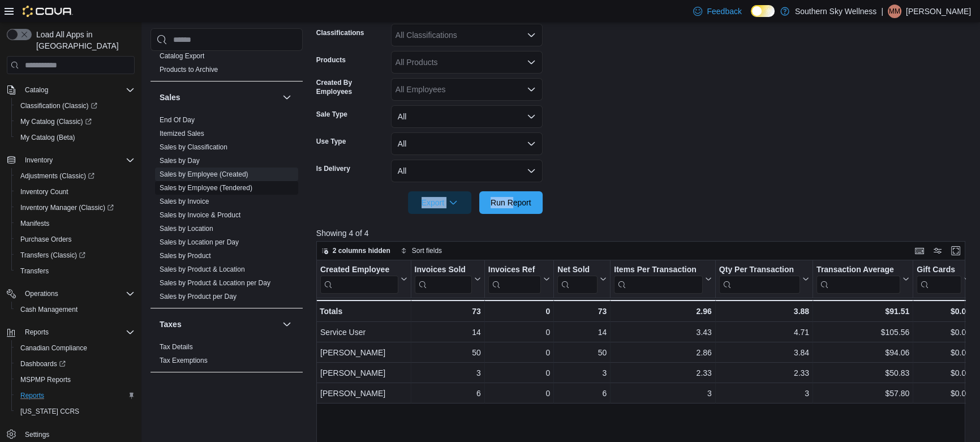 The image size is (980, 442). Describe the element at coordinates (184, 361) in the screenshot. I see `span: Tax Exemptions` at that location.